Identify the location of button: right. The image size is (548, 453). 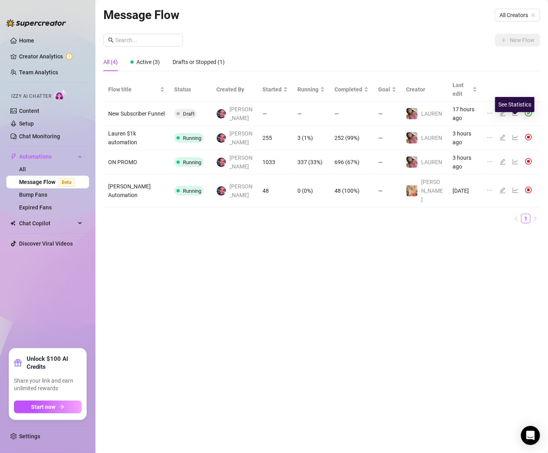
(535, 219).